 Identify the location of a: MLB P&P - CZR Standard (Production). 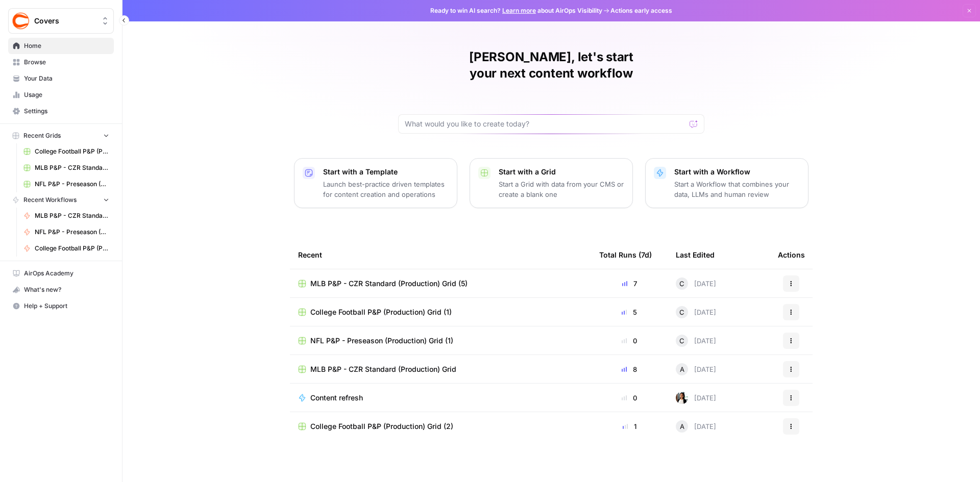
(67, 216).